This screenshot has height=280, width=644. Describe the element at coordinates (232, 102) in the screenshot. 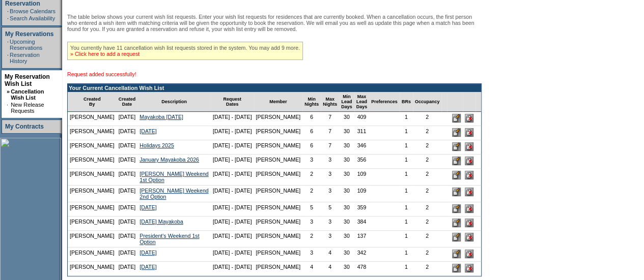

I see `td: Request Dates` at that location.